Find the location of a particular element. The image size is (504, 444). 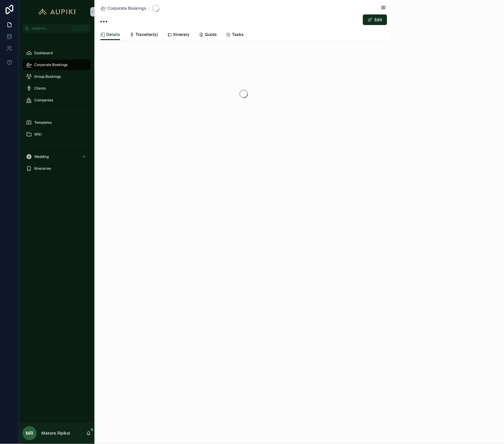

a: Group Bookings is located at coordinates (57, 77).